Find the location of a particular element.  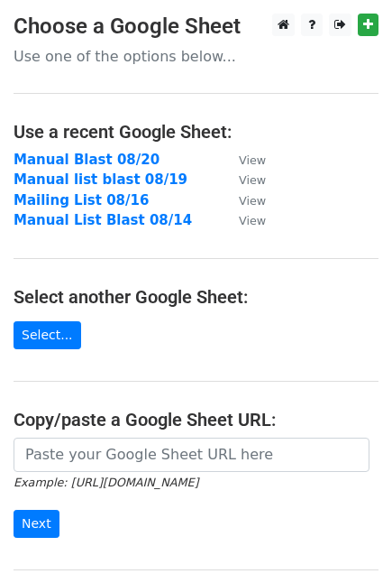

strong: Manual list blast 08/19 is located at coordinates (100, 180).